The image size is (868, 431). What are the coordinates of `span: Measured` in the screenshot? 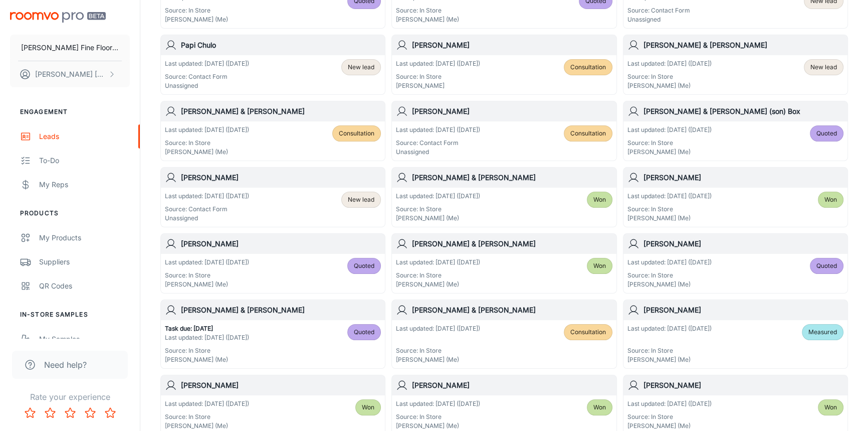 It's located at (823, 332).